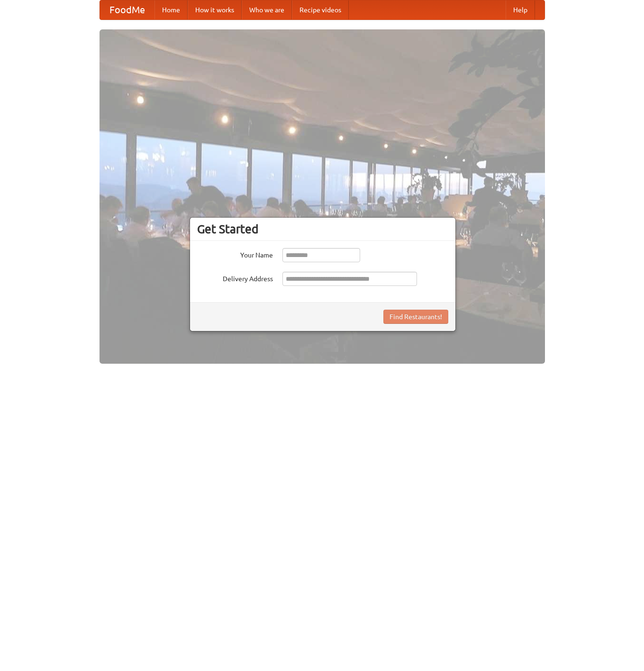 This screenshot has width=644, height=671. Describe the element at coordinates (235, 253) in the screenshot. I see `label: Your Name` at that location.